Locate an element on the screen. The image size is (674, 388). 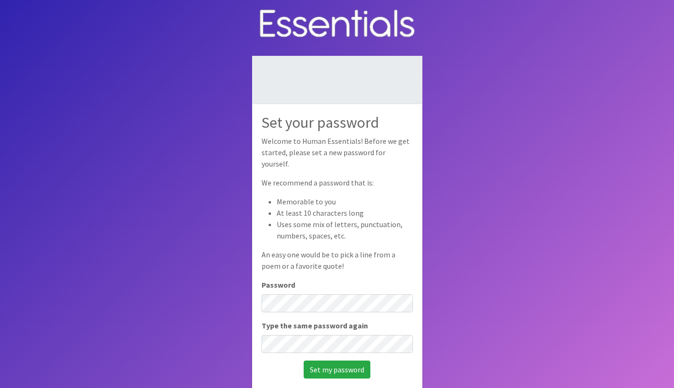
h2: Set your password is located at coordinates (337, 122).